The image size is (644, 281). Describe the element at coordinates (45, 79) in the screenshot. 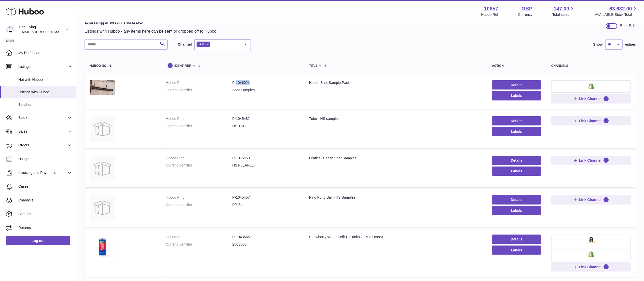

I see `span: Not with Huboo` at that location.